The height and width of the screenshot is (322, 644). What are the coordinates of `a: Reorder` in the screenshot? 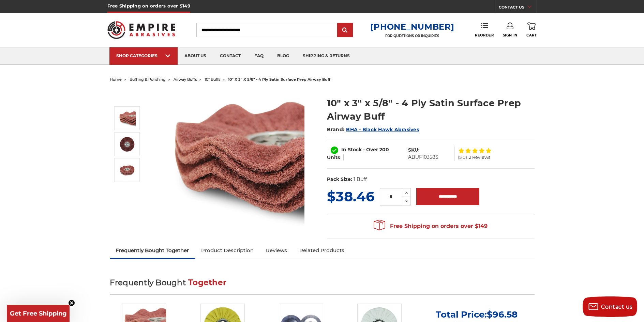 It's located at (484, 29).